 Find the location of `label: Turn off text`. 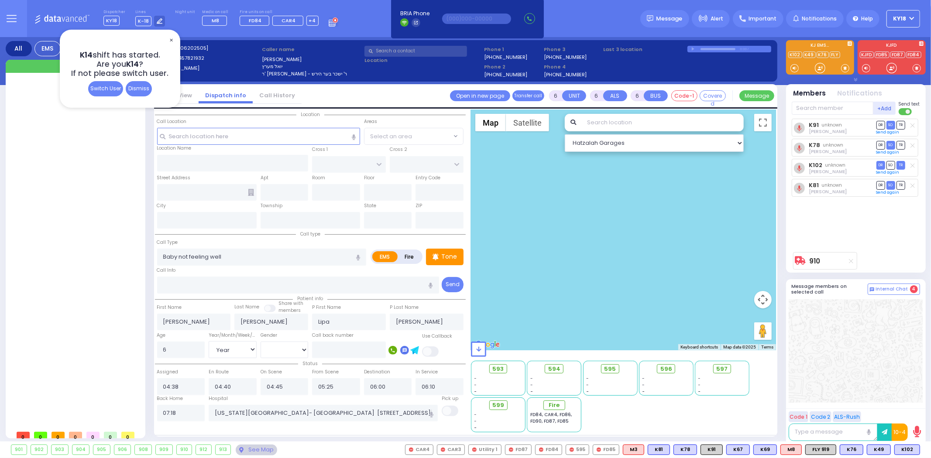

label: Turn off text is located at coordinates (906, 112).